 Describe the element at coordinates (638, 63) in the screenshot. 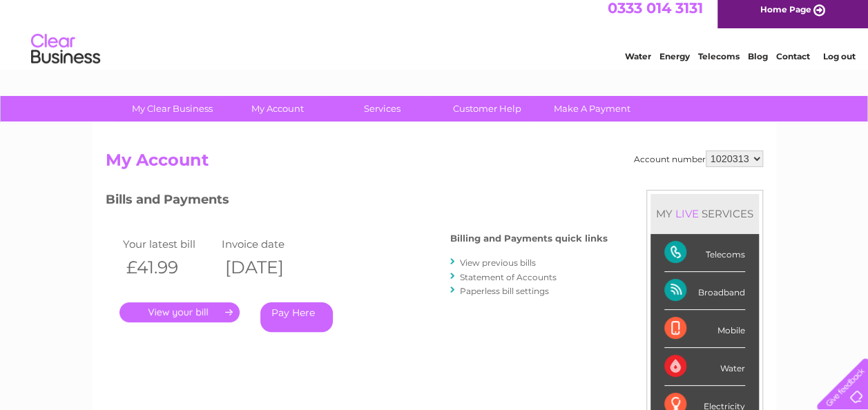

I see `a: Water` at that location.